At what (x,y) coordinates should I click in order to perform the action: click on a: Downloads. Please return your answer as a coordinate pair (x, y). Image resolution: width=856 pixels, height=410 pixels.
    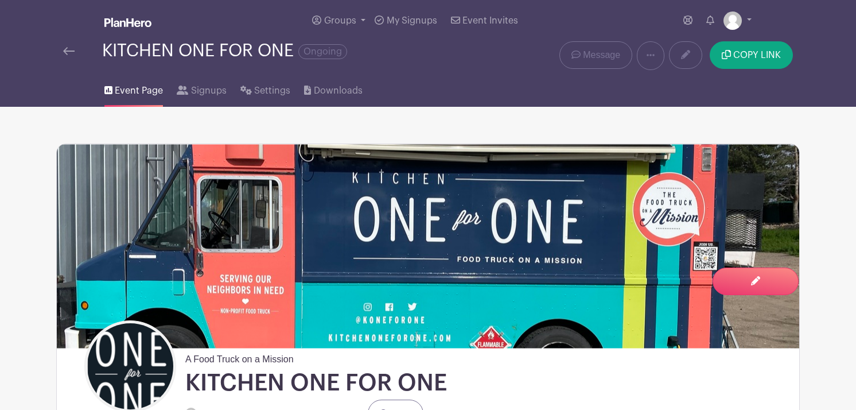
    Looking at the image, I should click on (333, 88).